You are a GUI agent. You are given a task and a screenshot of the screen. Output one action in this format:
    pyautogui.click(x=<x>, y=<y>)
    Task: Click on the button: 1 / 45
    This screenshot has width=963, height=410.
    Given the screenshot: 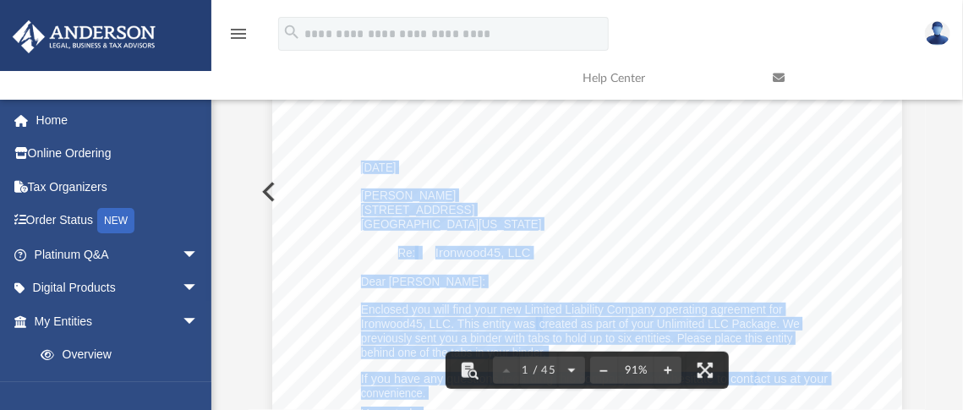 What is the action you would take?
    pyautogui.click(x=539, y=370)
    